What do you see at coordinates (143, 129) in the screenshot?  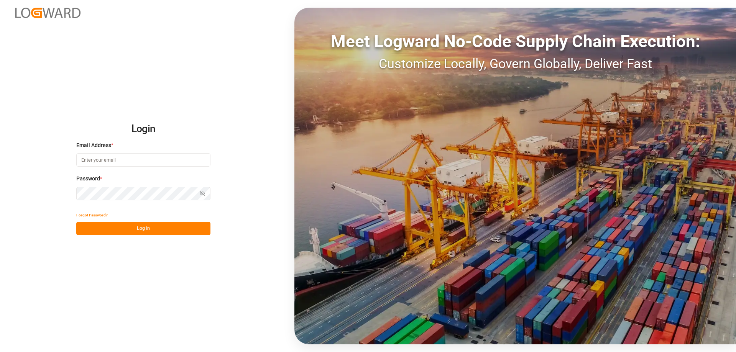 I see `h2: Login` at bounding box center [143, 129].